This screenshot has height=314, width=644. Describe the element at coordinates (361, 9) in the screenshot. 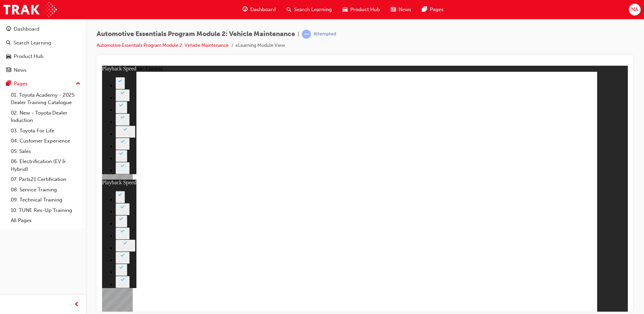

I see `a: car-iconProduct Hub` at that location.